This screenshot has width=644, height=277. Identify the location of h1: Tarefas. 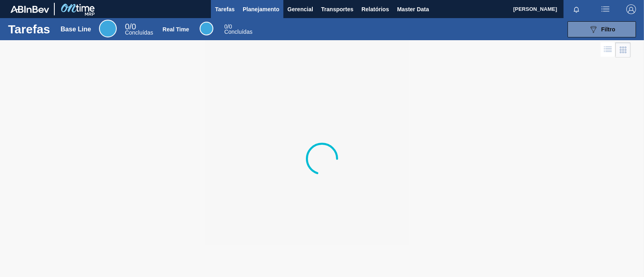
(29, 29).